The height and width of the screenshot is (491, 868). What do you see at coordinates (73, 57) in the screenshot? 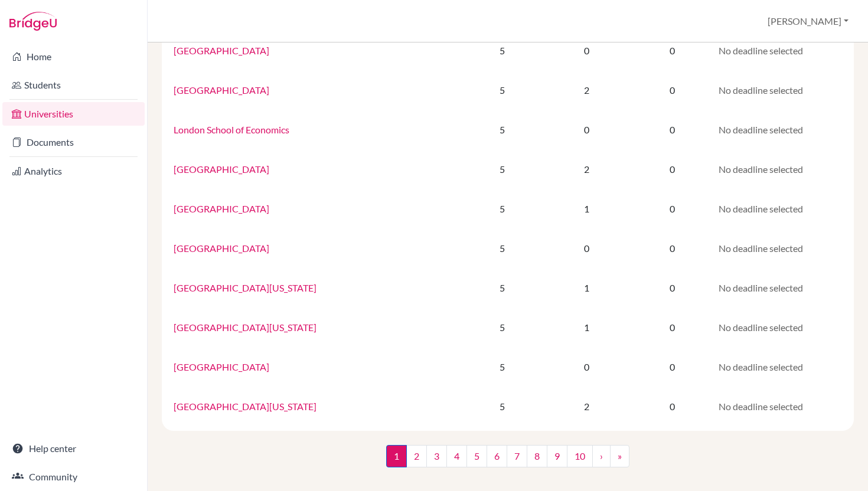
I see `a: Home` at bounding box center [73, 57].